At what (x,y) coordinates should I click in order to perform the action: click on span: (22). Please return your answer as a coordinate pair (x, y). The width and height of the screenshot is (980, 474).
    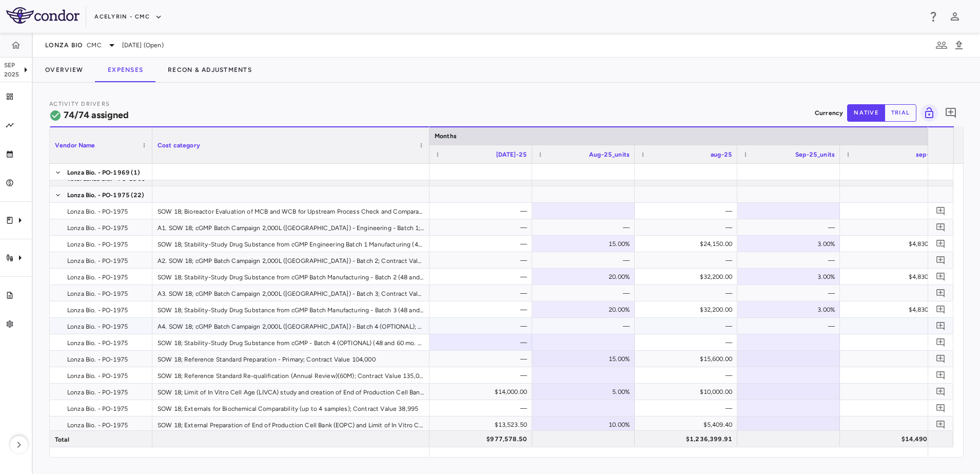
    Looking at the image, I should click on (138, 195).